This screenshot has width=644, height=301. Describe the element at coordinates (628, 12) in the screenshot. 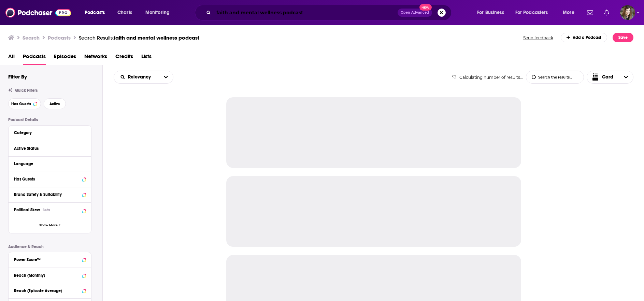

I see `img: User Profile` at that location.